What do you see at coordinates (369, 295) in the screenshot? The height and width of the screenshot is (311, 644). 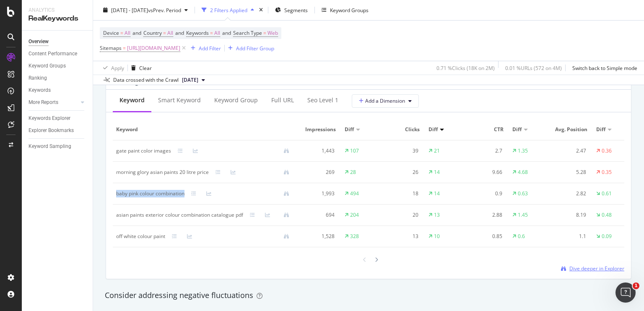 I see `div: Consider addressing negative fluctuations` at bounding box center [369, 295].